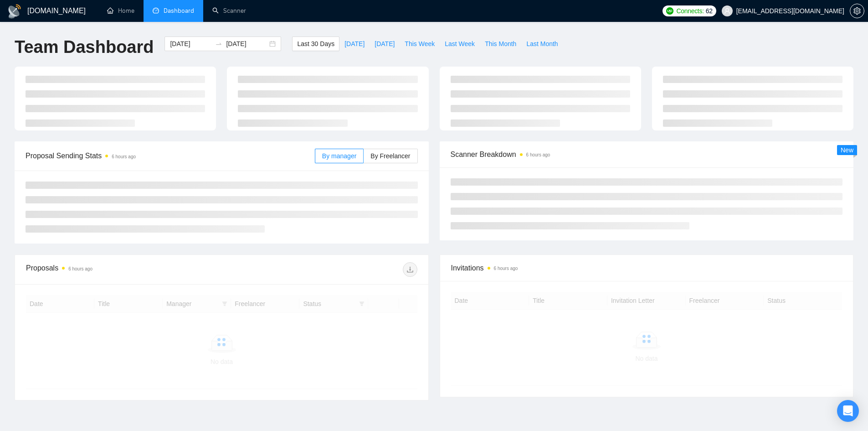  What do you see at coordinates (647, 268) in the screenshot?
I see `span: Invitations` at bounding box center [647, 268].